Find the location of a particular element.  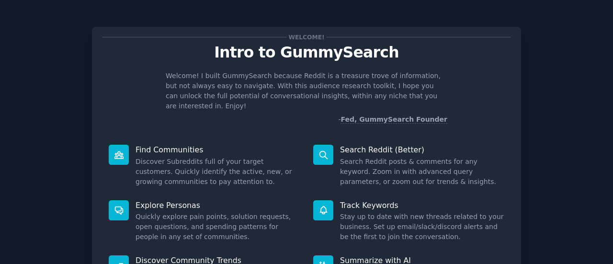

dd: Quickly explore pain points, solution requests, open questions, and spending patterns for people ... is located at coordinates (217, 226).